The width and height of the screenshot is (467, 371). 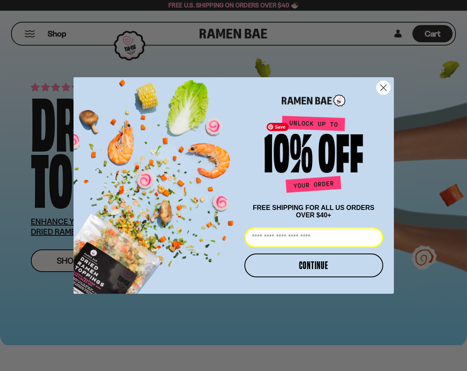 I want to click on img: Ramen Bae Logo, so click(x=313, y=100).